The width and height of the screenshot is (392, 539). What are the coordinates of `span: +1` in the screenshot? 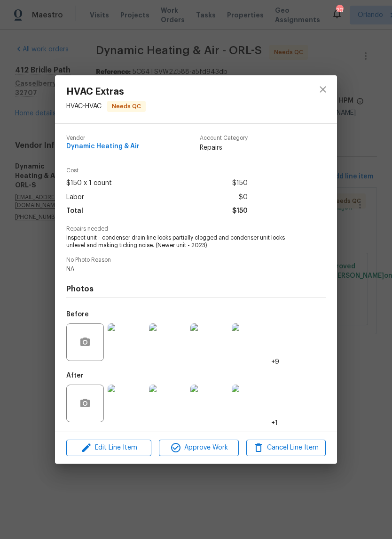 It's located at (275, 423).